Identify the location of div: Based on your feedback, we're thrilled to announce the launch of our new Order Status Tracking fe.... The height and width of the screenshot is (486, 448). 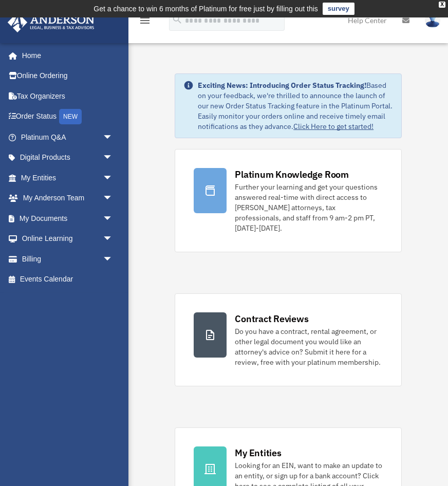
(296, 106).